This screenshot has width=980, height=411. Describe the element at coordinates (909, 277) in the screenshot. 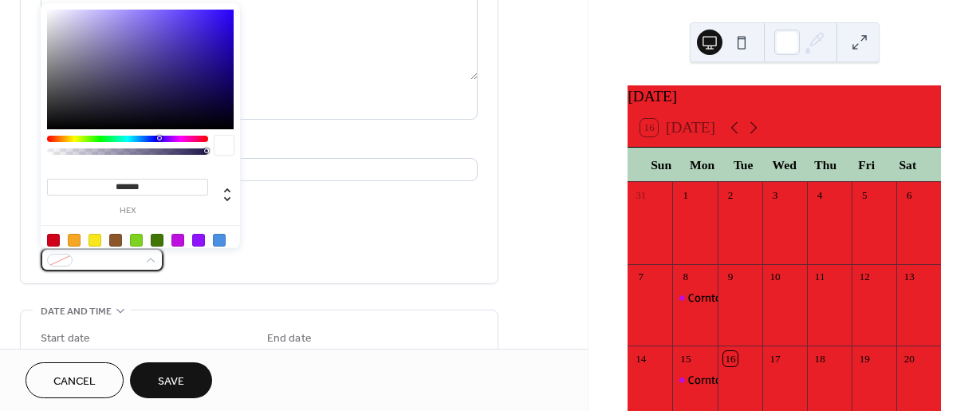

I see `div: 13` at that location.